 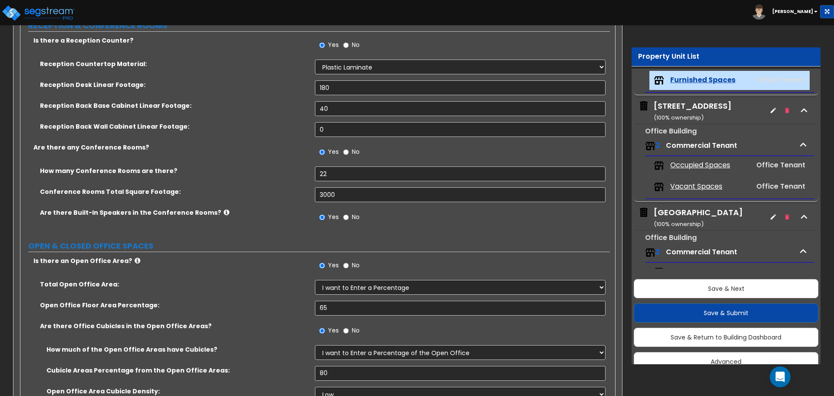 I want to click on span: 2033 N Main, so click(x=684, y=111).